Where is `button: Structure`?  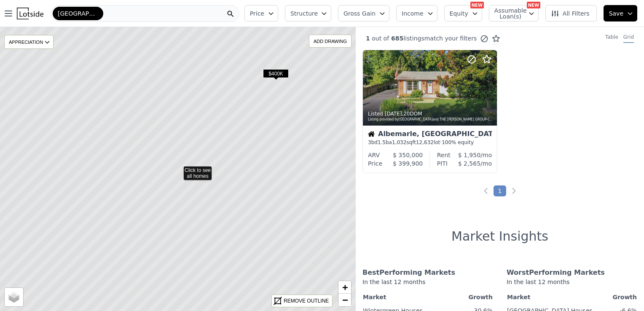
button: Structure is located at coordinates (308, 13).